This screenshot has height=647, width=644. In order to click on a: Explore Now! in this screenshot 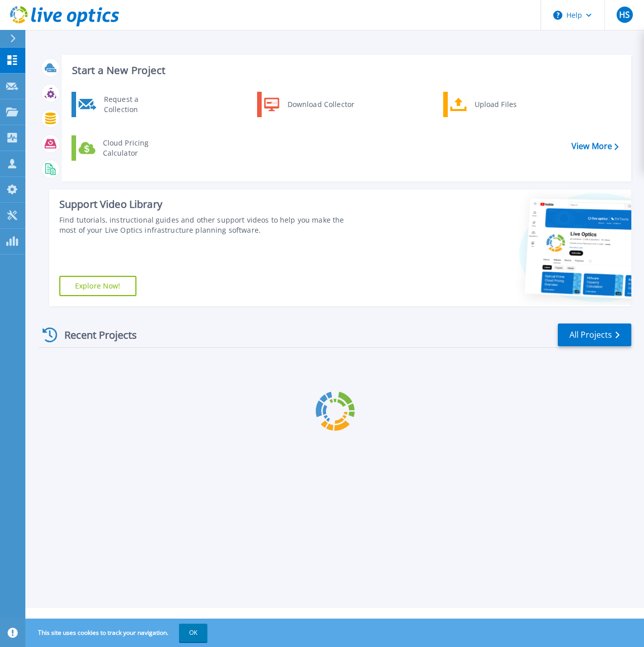, I will do `click(98, 286)`.